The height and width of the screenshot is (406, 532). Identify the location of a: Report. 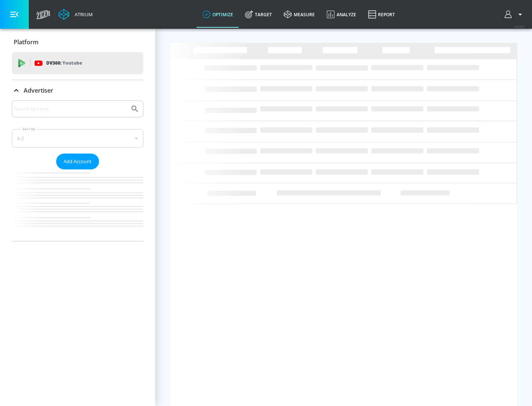
(381, 14).